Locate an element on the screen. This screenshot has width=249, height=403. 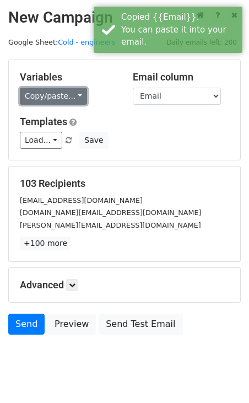
small: Google Sheet: is located at coordinates (62, 42).